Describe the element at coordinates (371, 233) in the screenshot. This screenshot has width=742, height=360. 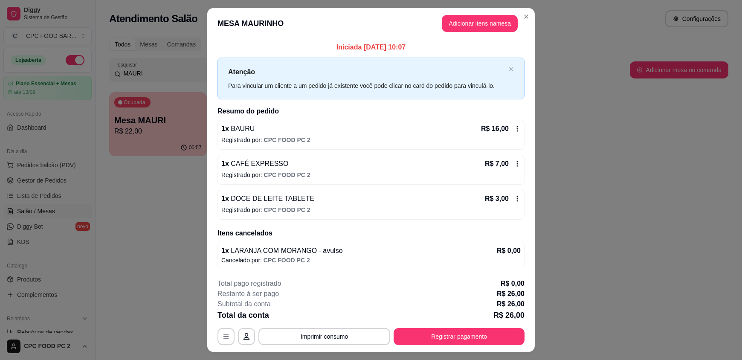
I see `h2: Itens cancelados` at that location.